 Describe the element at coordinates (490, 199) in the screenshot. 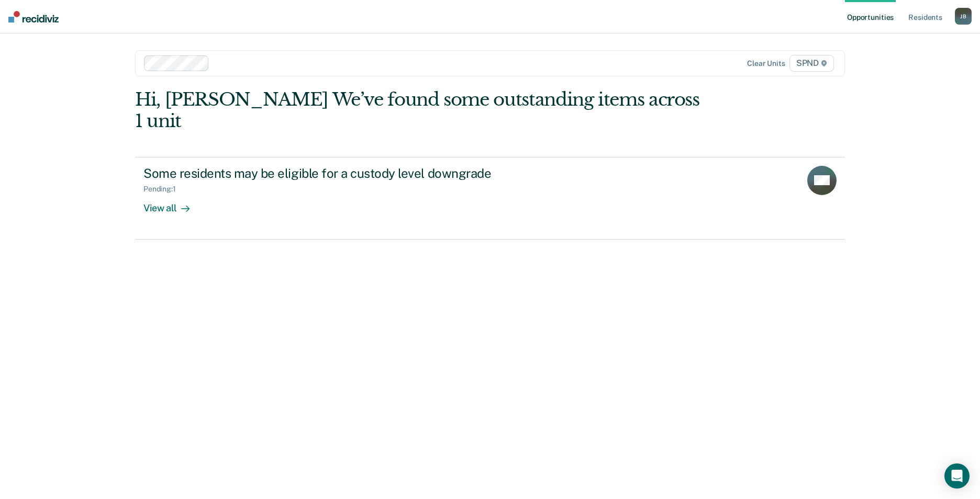

I see `a: Some residents may be eligible for a custody level downgradePending:1View all` at that location.